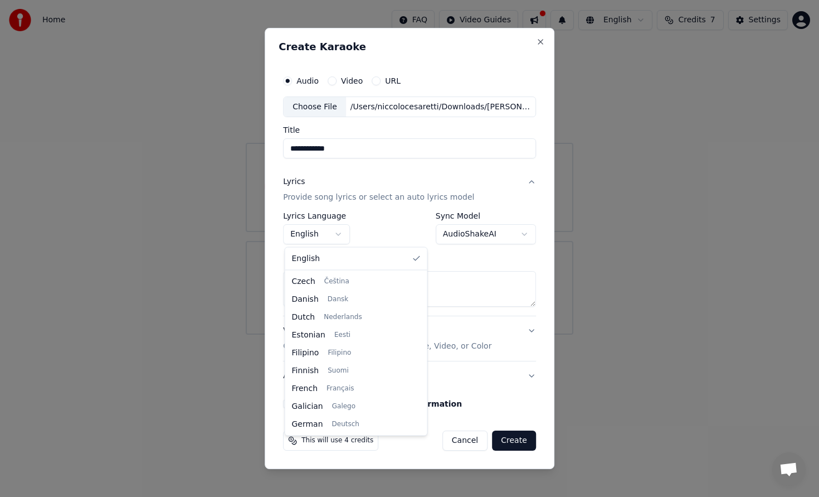 This screenshot has height=497, width=819. I want to click on span: Français, so click(340, 388).